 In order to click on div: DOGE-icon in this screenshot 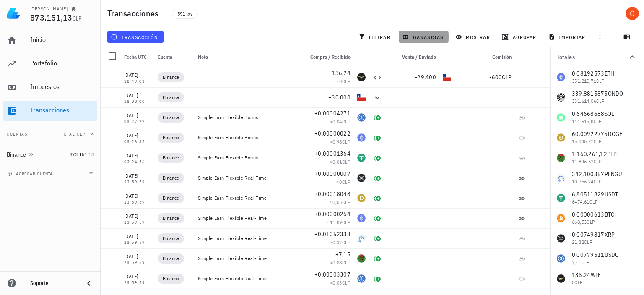, I will do `click(361, 198)`.